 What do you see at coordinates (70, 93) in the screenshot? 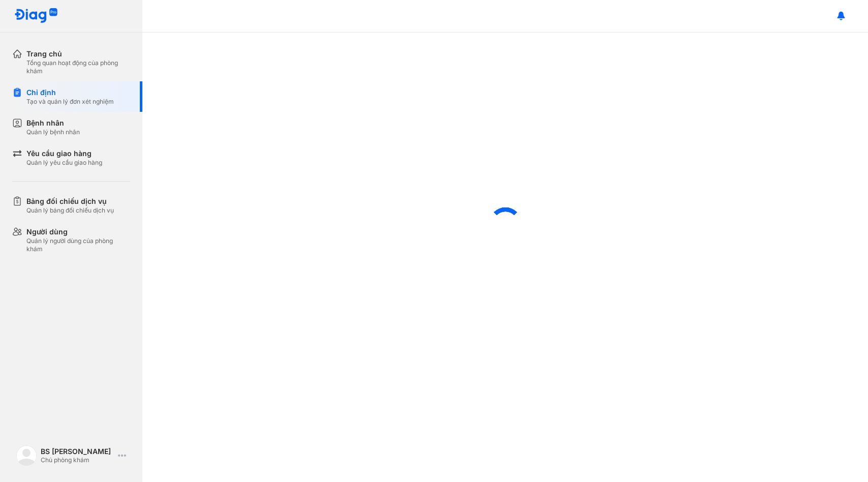
I see `div: Chỉ định` at bounding box center [70, 93].